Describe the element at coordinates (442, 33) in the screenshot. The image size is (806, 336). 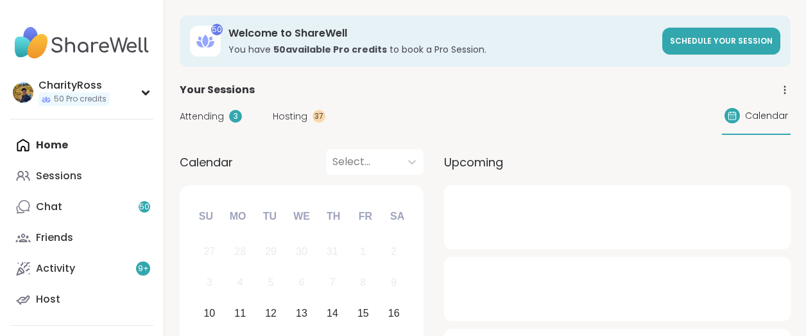
I see `h3: Welcome to ShareWell` at that location.